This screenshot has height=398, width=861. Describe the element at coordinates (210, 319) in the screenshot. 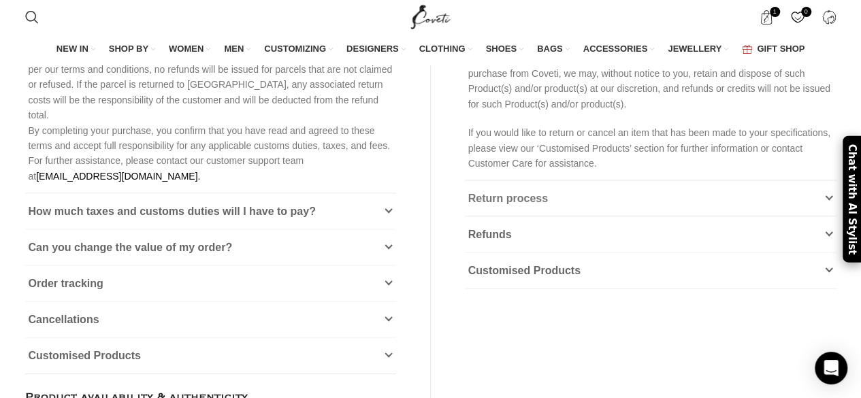

I see `a: Cancellations` at that location.